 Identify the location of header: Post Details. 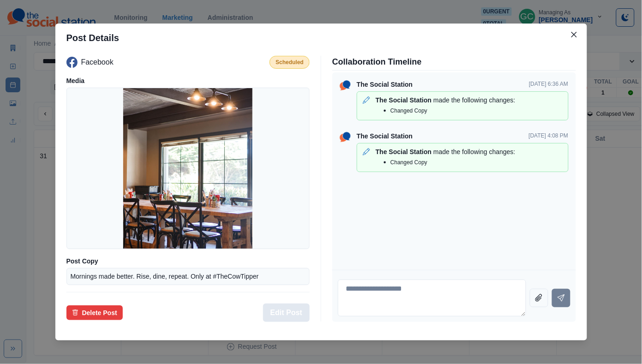
(321, 38).